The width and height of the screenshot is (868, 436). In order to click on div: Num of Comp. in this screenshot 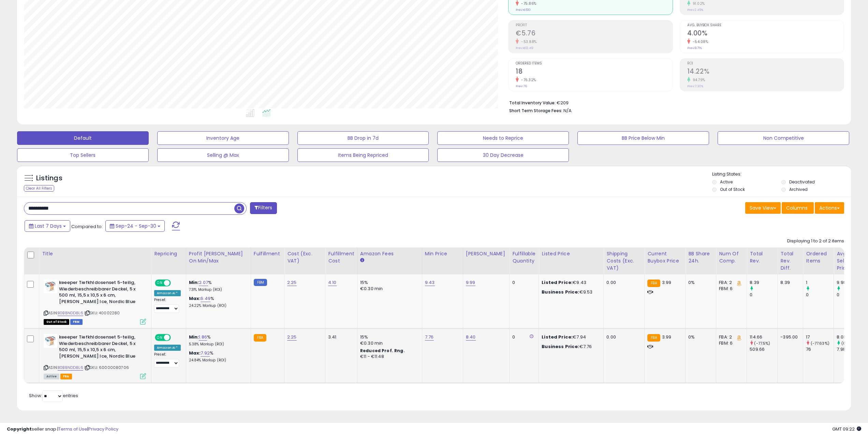, I will do `click(731, 258)`.